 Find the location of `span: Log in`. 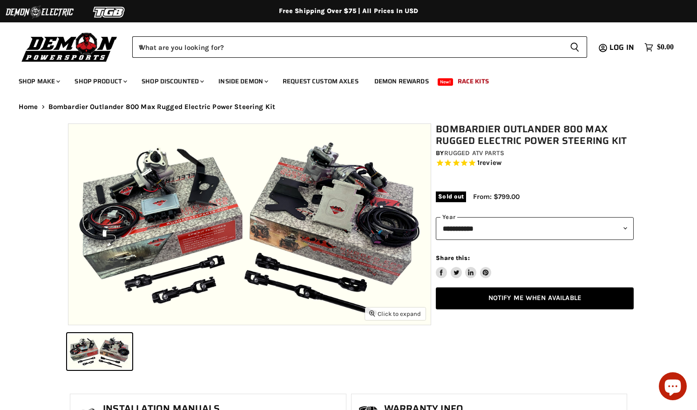

span: Log in is located at coordinates (621, 47).